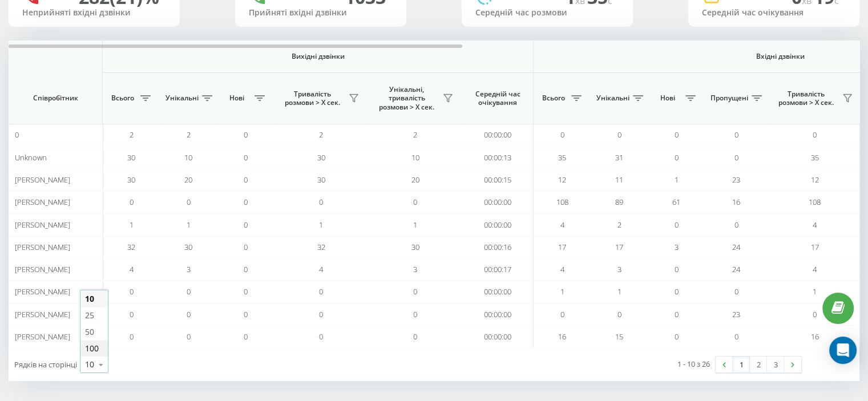 The image size is (868, 401). Describe the element at coordinates (774, 12) in the screenshot. I see `div: Середній час очікування` at that location.